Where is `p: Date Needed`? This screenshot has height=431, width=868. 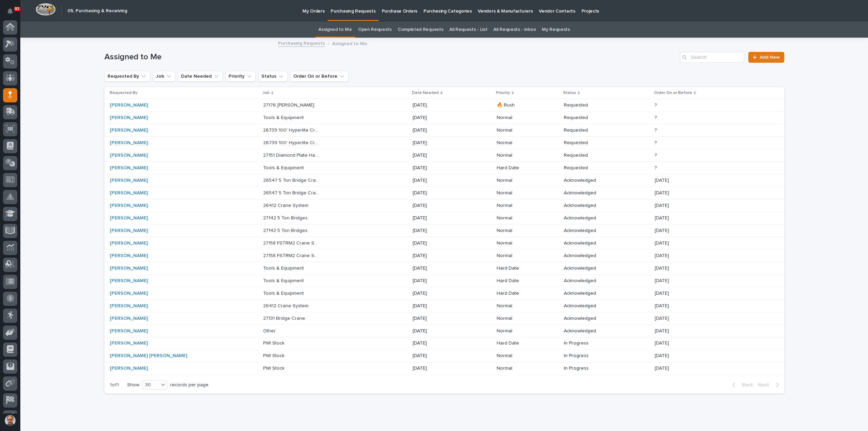 p: Date Needed is located at coordinates (425, 93).